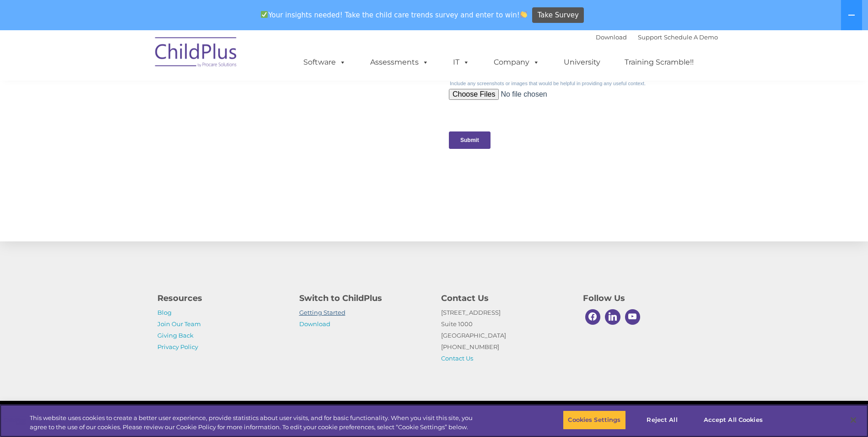 Image resolution: width=868 pixels, height=437 pixels. I want to click on button: Close, so click(853, 420).